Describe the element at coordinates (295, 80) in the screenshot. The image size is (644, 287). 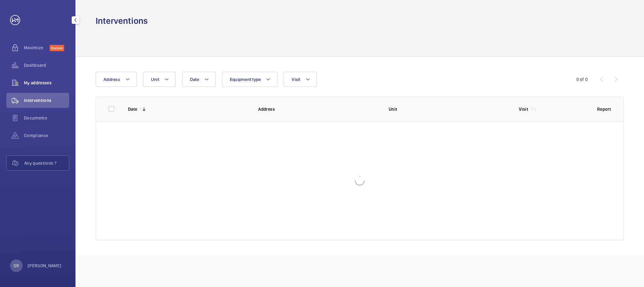
I see `span: Visit` at that location.